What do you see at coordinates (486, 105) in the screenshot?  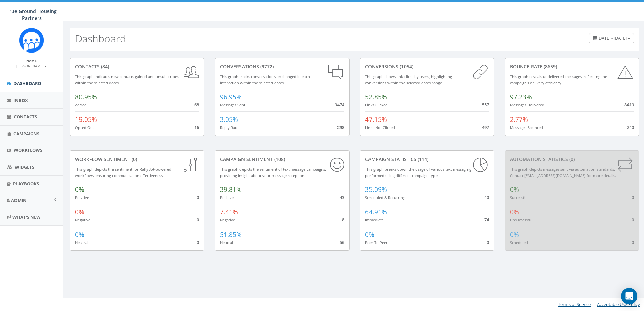 I see `span: 557` at bounding box center [486, 105].